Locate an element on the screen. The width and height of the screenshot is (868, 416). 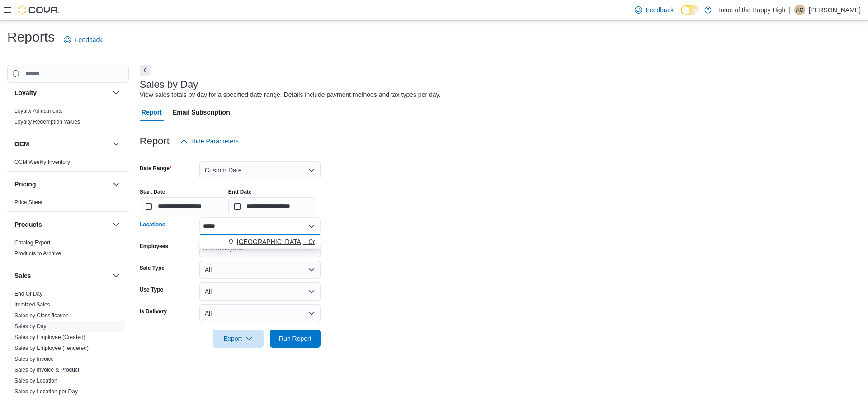
span: End Of Day is located at coordinates (28, 293).